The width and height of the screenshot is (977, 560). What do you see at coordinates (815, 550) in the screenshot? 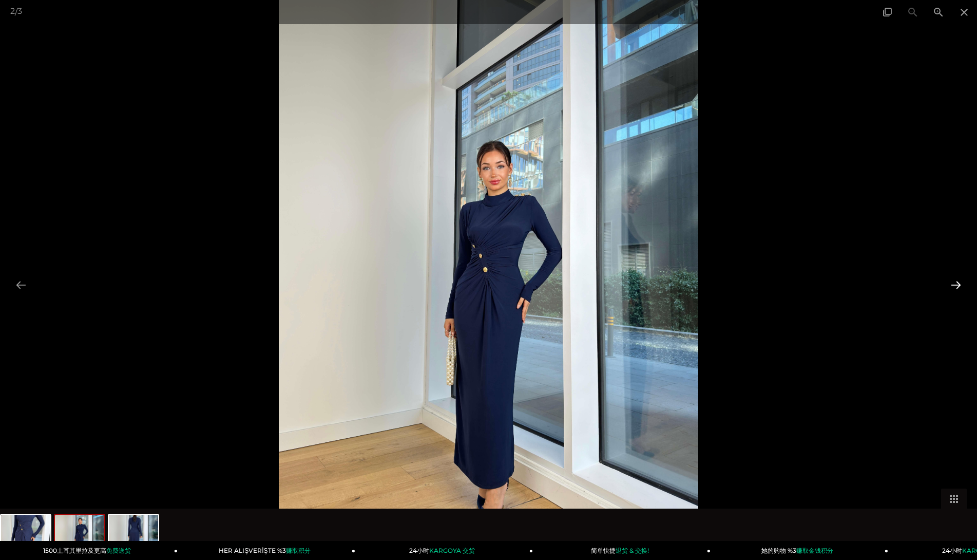
I see `font: 赚取金钱积分` at bounding box center [815, 550].